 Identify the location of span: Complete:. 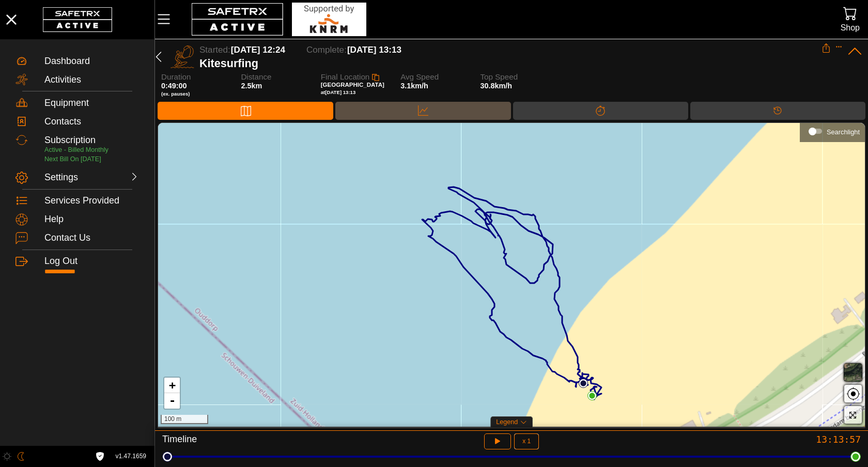
(327, 50).